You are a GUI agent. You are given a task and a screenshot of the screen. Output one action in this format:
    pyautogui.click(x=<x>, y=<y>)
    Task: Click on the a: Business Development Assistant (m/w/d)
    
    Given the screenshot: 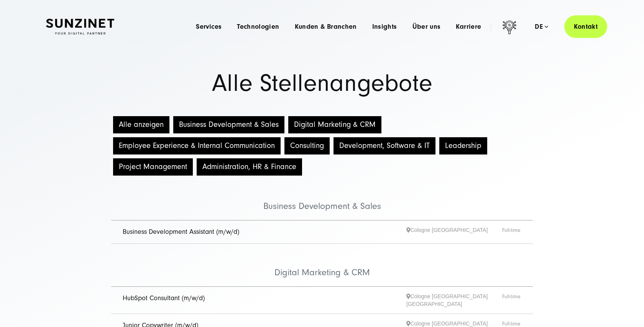 What is the action you would take?
    pyautogui.click(x=181, y=232)
    